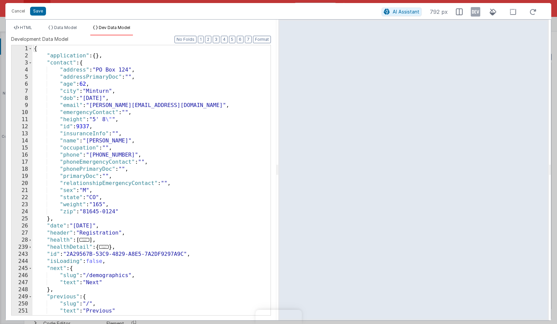 The height and width of the screenshot is (324, 557). Describe the element at coordinates (22, 283) in the screenshot. I see `div: 247` at that location.